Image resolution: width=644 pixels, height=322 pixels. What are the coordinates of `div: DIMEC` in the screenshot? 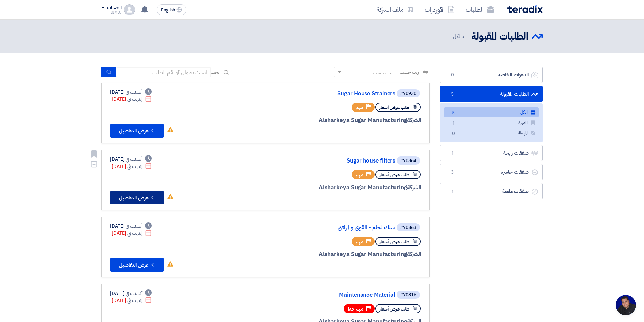 It's located at (111, 12).